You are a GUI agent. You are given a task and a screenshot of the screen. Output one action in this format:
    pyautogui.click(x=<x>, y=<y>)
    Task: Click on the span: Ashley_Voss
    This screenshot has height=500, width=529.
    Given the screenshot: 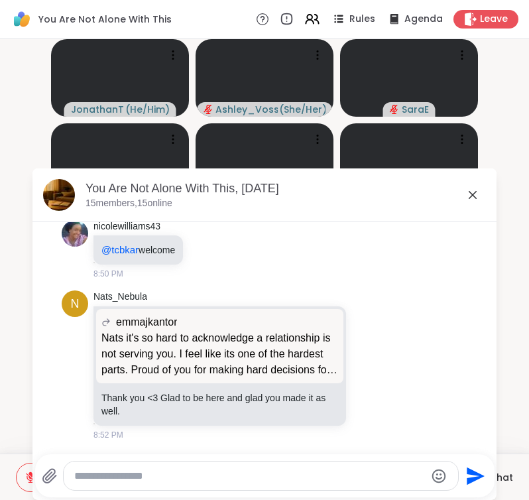 What is the action you would take?
    pyautogui.click(x=247, y=109)
    